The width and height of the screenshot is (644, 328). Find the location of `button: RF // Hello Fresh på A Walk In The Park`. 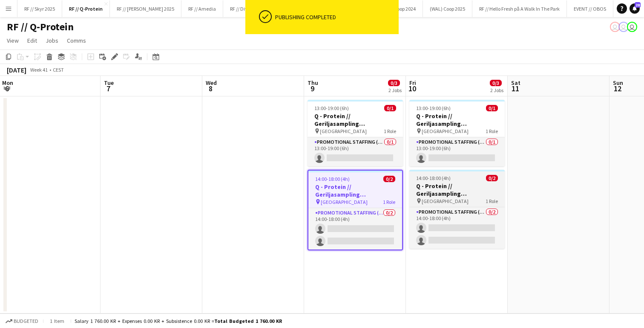

button: RF // Hello Fresh på A Walk In The Park is located at coordinates (520, 9).